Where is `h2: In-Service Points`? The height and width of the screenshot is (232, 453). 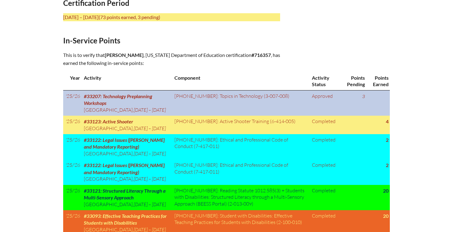 h2: In-Service Points is located at coordinates (172, 40).